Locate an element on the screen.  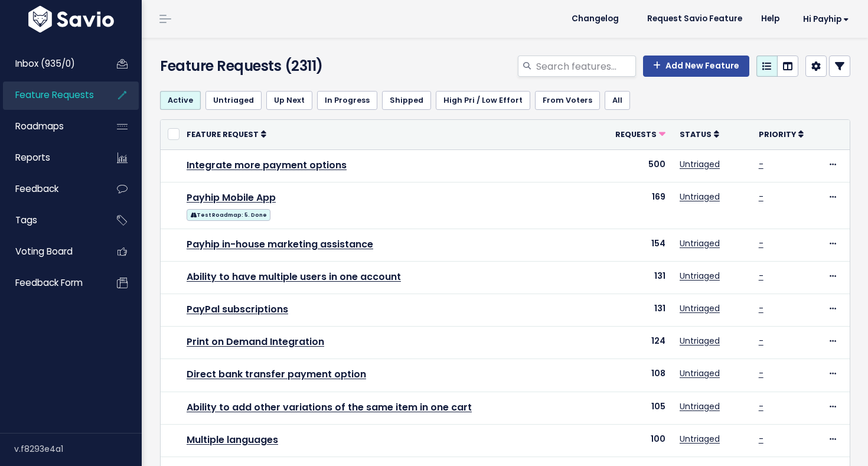
span: Changelog is located at coordinates (595, 19).